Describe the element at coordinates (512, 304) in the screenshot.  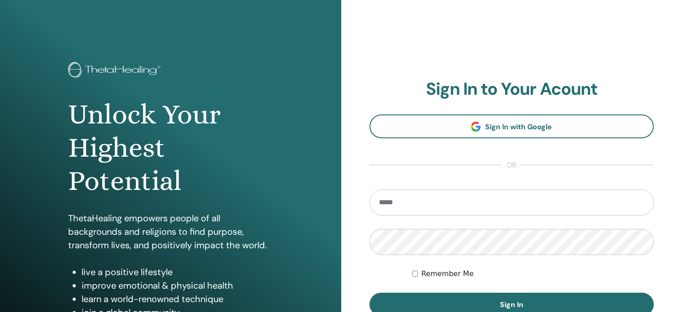
I see `span: Sign In` at that location.